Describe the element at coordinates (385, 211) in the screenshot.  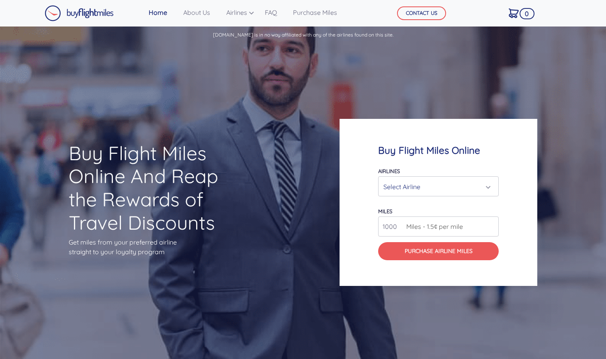
I see `label: miles` at that location.